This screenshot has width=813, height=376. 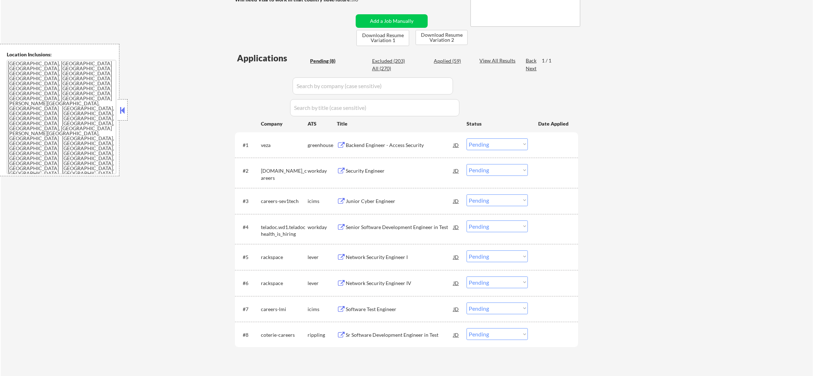 I want to click on div: #1, so click(x=249, y=145).